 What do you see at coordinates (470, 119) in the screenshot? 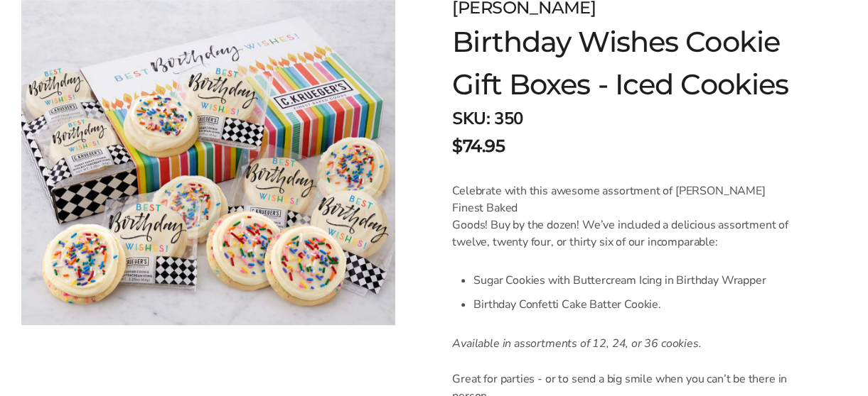
I see `strong: SKU:` at bounding box center [470, 119].